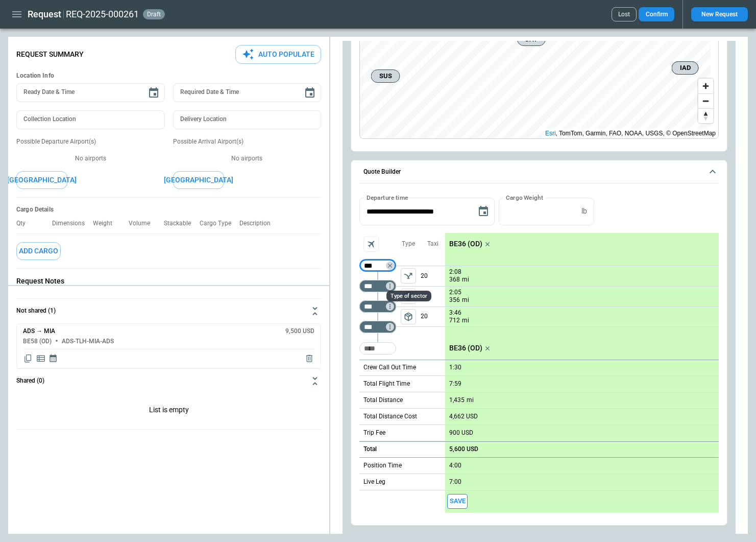 The image size is (756, 542). I want to click on span: IAD, so click(685, 68).